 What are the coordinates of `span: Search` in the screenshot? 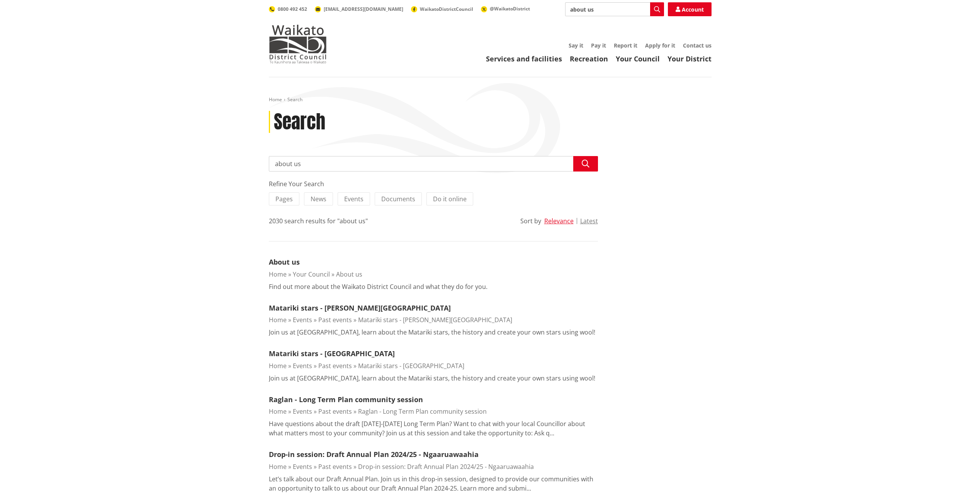 It's located at (295, 100).